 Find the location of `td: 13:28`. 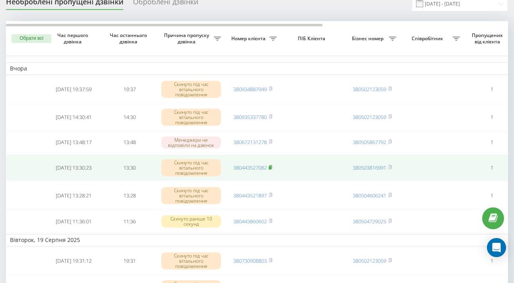

td: 13:28 is located at coordinates (129, 195).